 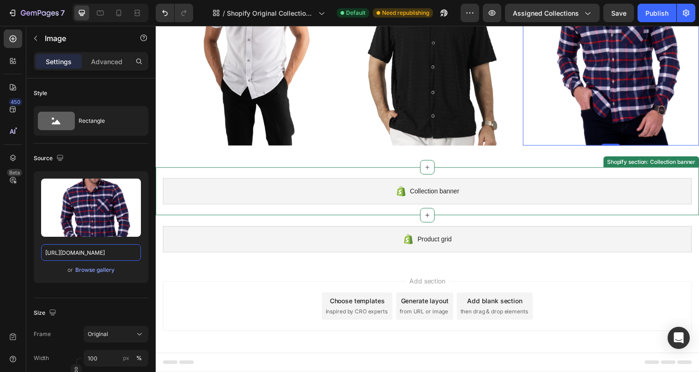 I want to click on button: 7, so click(x=36, y=13).